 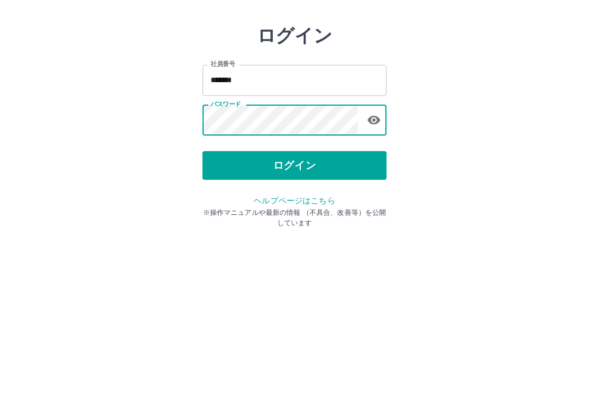 What do you see at coordinates (225, 152) in the screenshot?
I see `label: パスワード` at bounding box center [225, 152].